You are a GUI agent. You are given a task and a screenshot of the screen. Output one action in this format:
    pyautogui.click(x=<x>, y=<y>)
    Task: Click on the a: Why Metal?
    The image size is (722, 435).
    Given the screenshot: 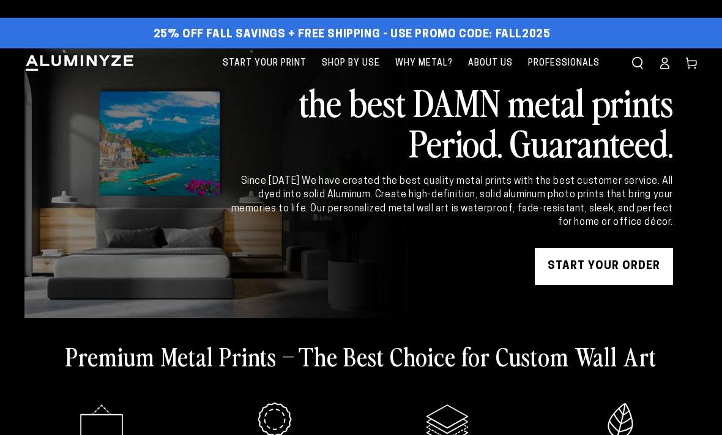 What is the action you would take?
    pyautogui.click(x=424, y=63)
    